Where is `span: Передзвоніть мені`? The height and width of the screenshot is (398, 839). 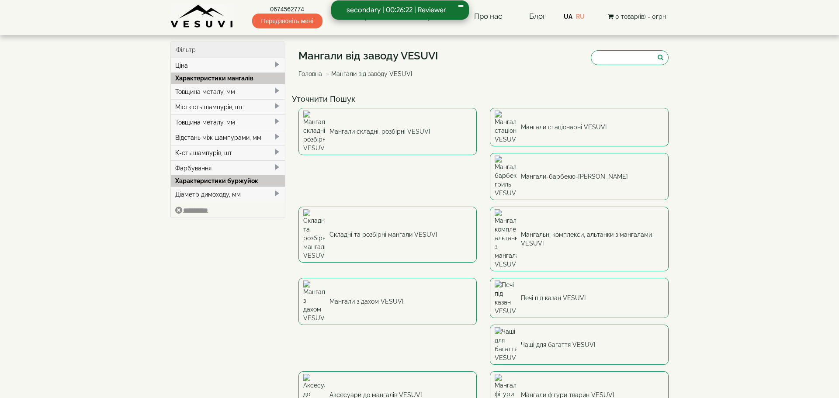
span: Передзвоніть мені is located at coordinates (287, 21).